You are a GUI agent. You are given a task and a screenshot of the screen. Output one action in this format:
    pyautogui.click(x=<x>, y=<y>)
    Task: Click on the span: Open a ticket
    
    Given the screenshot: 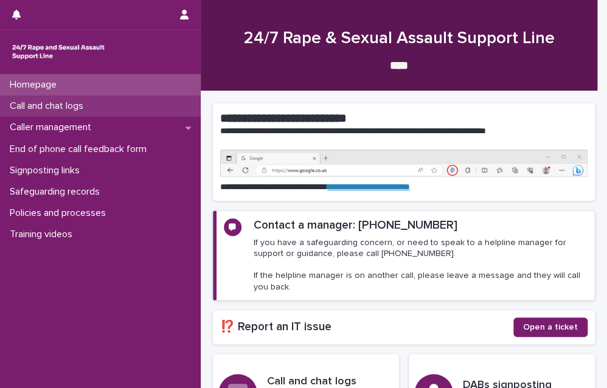 What is the action you would take?
    pyautogui.click(x=550, y=327)
    